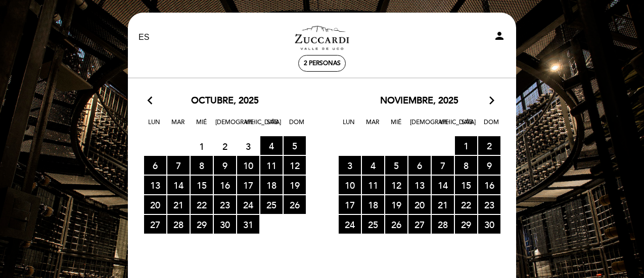 Image resolution: width=644 pixels, height=278 pixels. What do you see at coordinates (322, 63) in the screenshot?
I see `span: 2 personas` at bounding box center [322, 63].